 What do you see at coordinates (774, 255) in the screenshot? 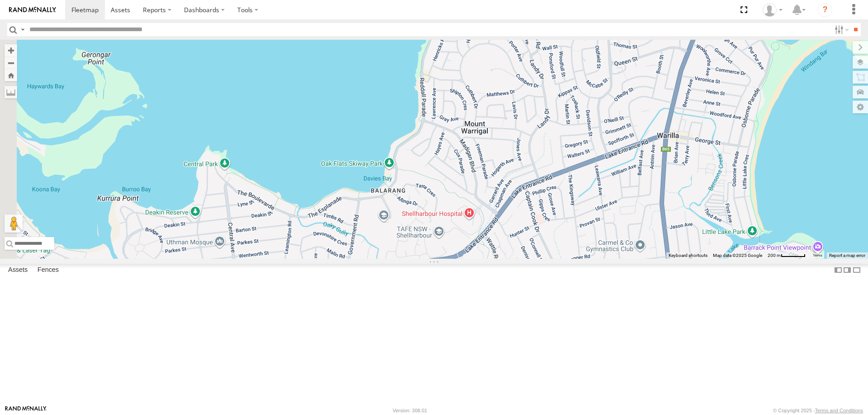
I see `span: 200 m` at bounding box center [774, 255].